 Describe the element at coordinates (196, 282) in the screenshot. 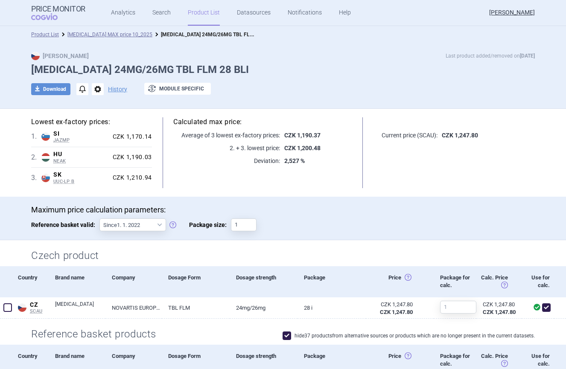

I see `div: Dosage Form` at that location.